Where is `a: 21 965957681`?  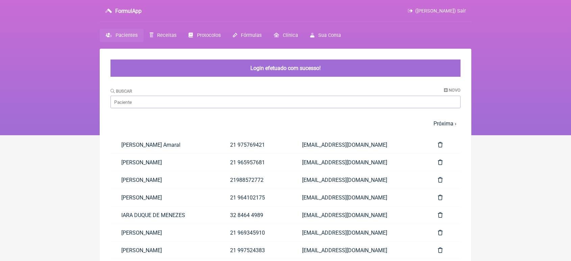
a: 21 965957681 is located at coordinates (255, 162).